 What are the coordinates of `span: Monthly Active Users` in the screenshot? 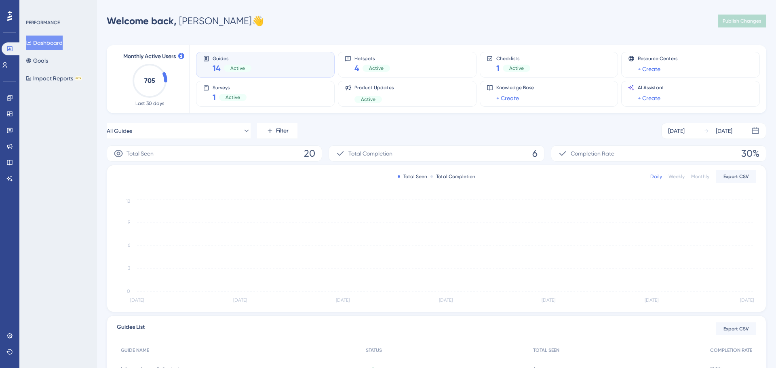 It's located at (150, 57).